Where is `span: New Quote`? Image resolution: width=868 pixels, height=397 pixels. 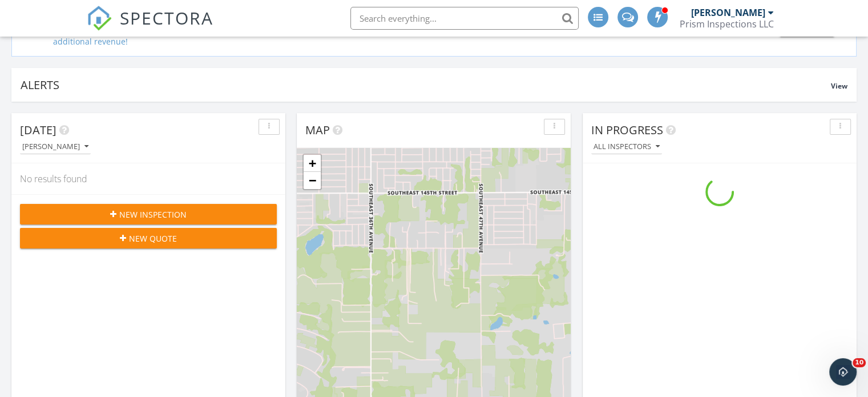
span: New Quote is located at coordinates (153, 238).